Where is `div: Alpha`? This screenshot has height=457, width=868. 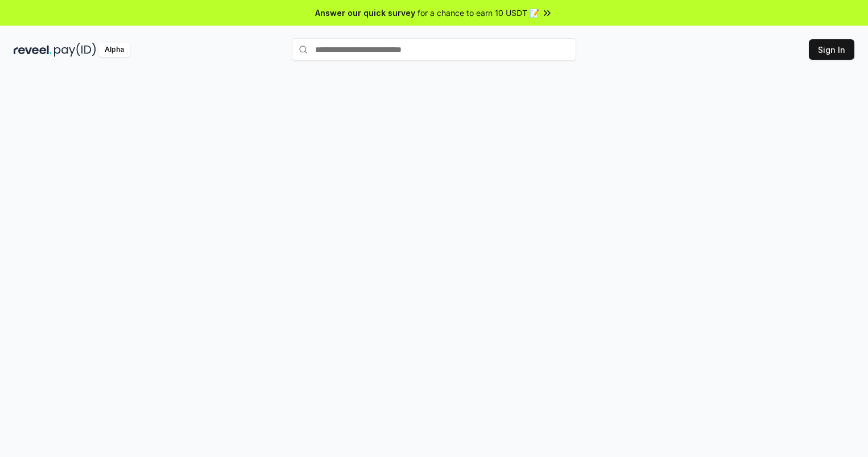
div: Alpha is located at coordinates (115, 50).